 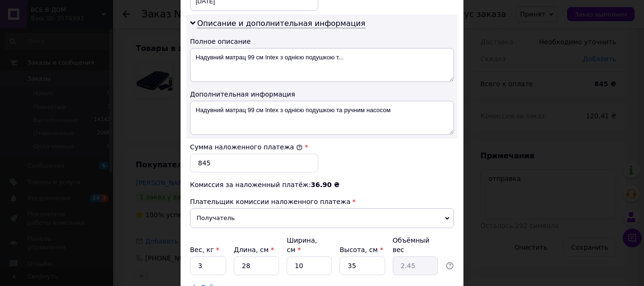 I want to click on span: Получатель, so click(x=322, y=218).